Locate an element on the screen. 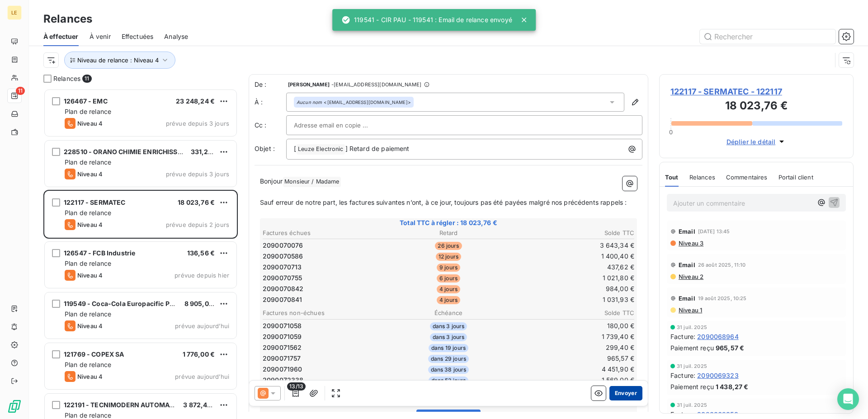 This screenshot has width=868, height=419. label: Cc : is located at coordinates (270, 125).